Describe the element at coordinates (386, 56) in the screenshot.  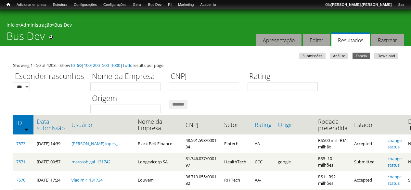
I see `a: Download` at that location.